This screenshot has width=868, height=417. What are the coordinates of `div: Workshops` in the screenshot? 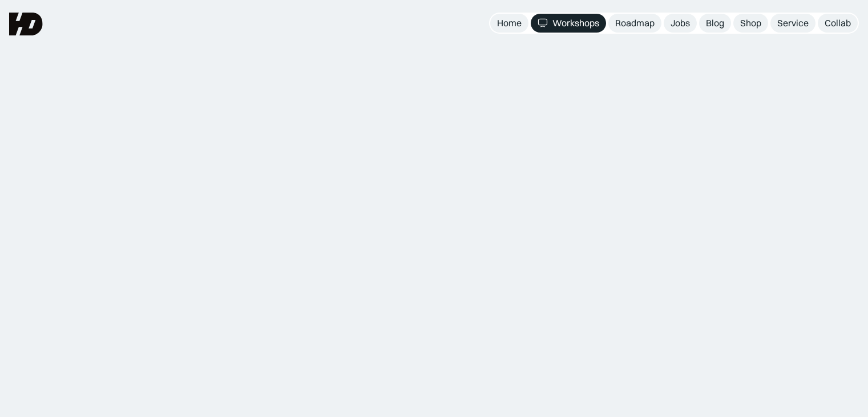 It's located at (576, 23).